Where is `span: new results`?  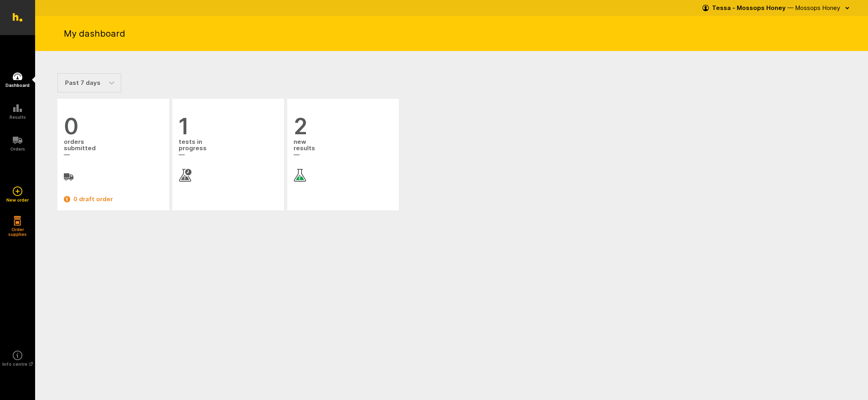
span: new results is located at coordinates (343, 149).